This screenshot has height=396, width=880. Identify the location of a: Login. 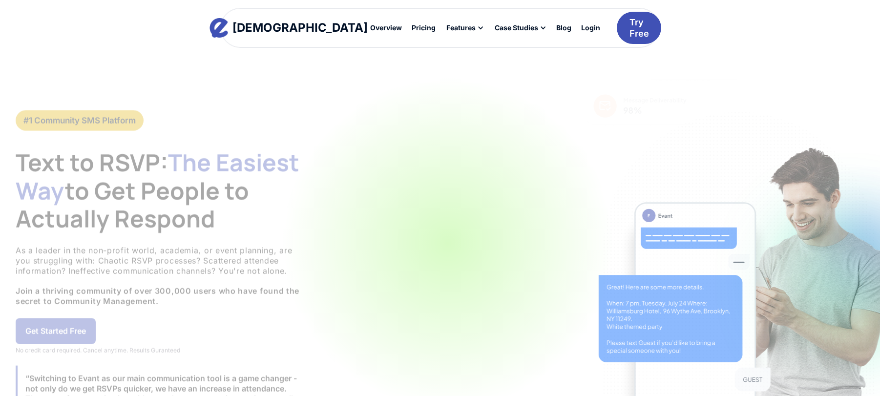
(591, 28).